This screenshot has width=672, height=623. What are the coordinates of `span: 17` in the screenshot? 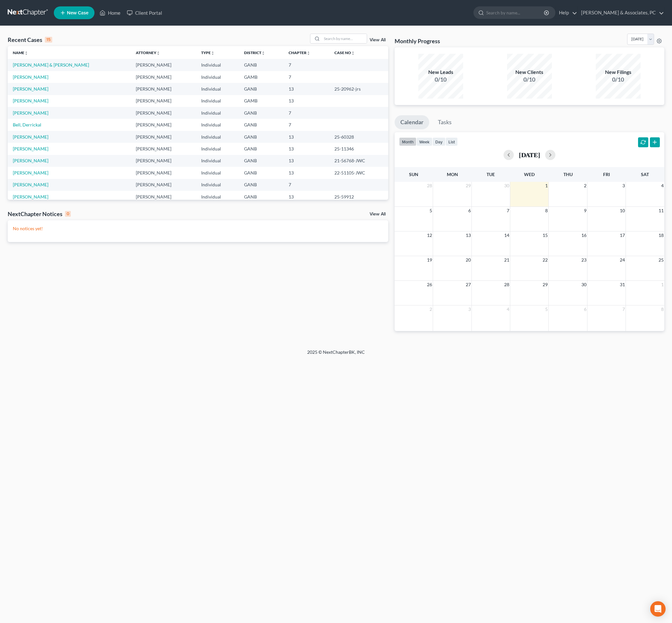 It's located at (622, 235).